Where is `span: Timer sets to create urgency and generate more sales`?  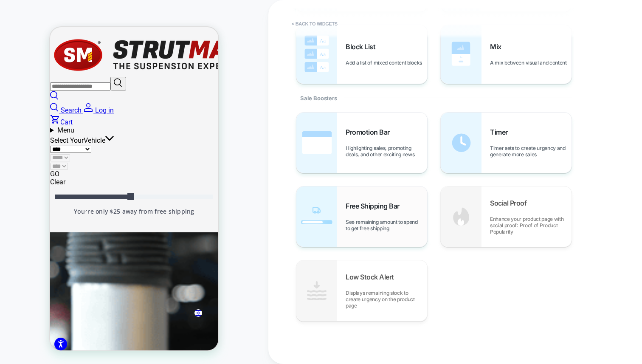 span: Timer sets to create urgency and generate more sales is located at coordinates (531, 151).